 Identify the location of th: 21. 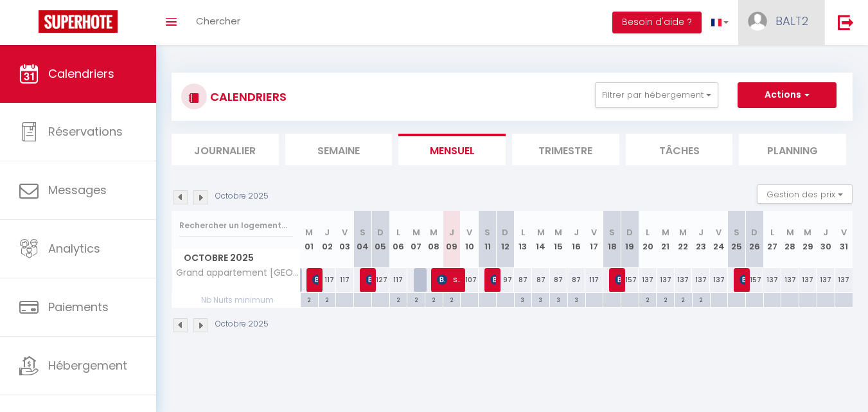
(666, 239).